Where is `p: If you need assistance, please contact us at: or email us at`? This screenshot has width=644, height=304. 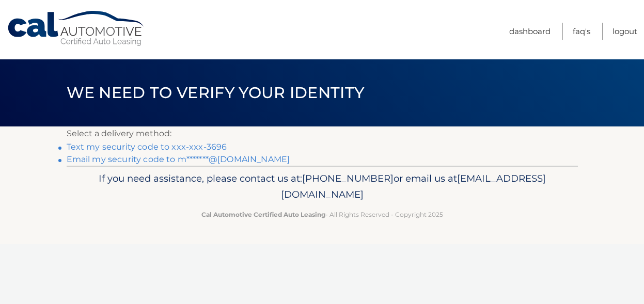 p: If you need assistance, please contact us at: or email us at is located at coordinates (323, 187).